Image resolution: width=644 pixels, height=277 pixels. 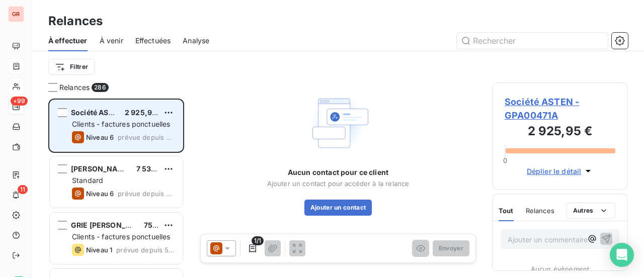 What do you see at coordinates (590, 211) in the screenshot?
I see `button: Autres` at bounding box center [590, 211].